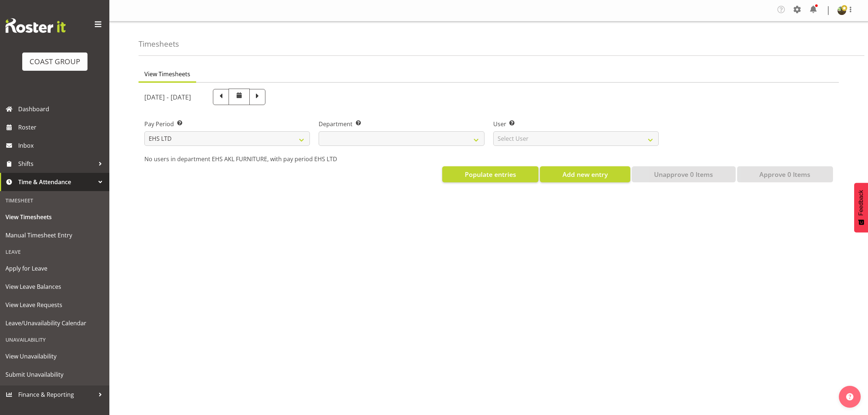 The image size is (868, 415). What do you see at coordinates (402, 124) in the screenshot?
I see `label: Department` at bounding box center [402, 124].